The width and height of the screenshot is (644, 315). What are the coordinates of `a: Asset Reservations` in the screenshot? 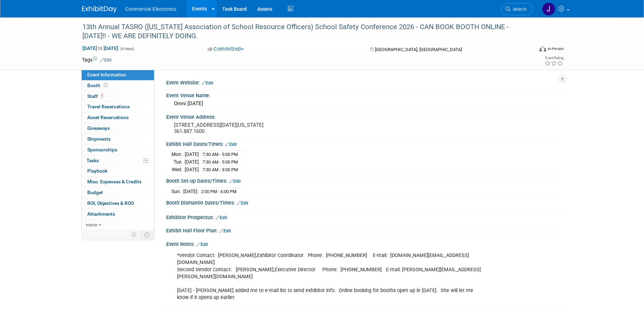 It's located at (118, 118).